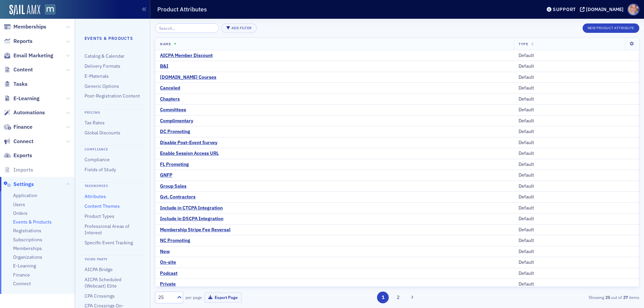 The image size is (644, 308). Describe the element at coordinates (564, 9) in the screenshot. I see `div: Support` at that location.